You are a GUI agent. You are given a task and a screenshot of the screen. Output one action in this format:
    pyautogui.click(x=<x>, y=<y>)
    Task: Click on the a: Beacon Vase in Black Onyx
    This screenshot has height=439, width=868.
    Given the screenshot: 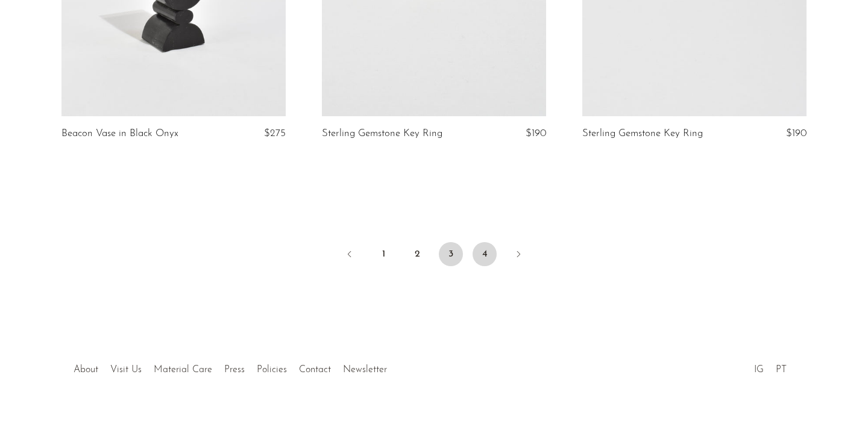 What is the action you would take?
    pyautogui.click(x=120, y=133)
    